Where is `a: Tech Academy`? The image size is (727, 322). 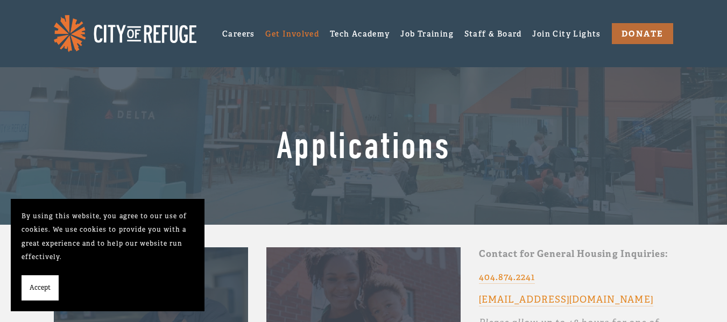
a: Tech Academy is located at coordinates (360, 33).